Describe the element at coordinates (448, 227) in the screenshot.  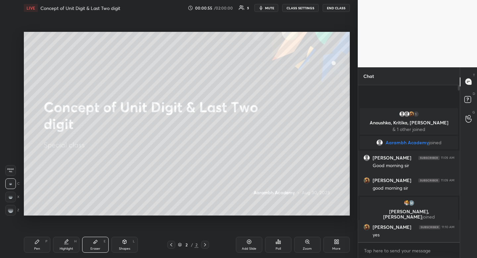
I see `div: 11:10 AM` at that location.